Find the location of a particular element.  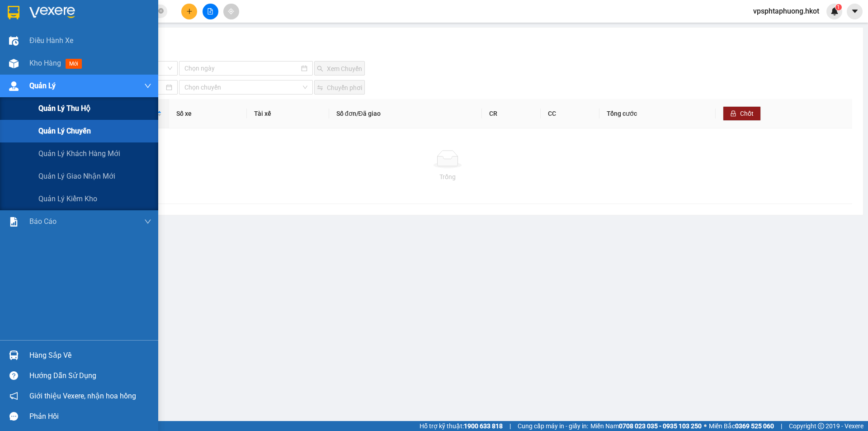

span: copyright is located at coordinates (821, 426).